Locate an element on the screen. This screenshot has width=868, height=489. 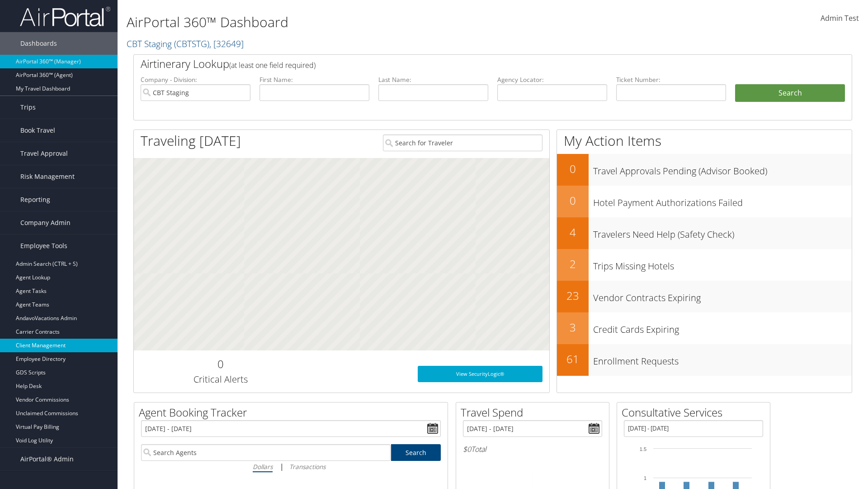
span: Travel Approval is located at coordinates (44, 154).